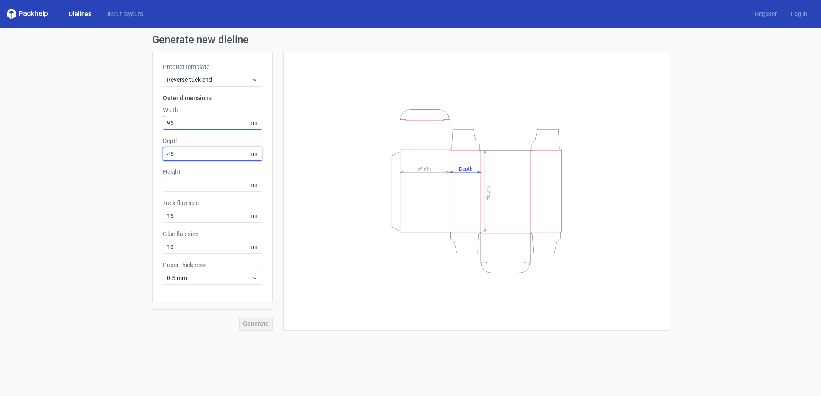  What do you see at coordinates (124, 14) in the screenshot?
I see `a: Diecut layouts` at bounding box center [124, 14].